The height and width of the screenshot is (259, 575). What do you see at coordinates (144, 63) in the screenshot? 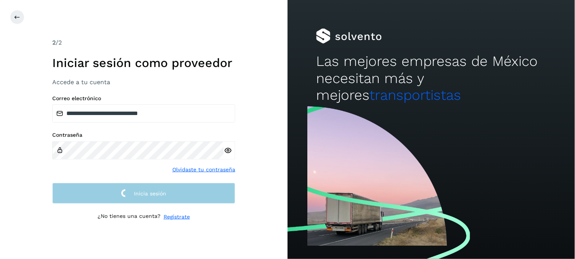
I see `h1: Iniciar sesión como proveedor` at bounding box center [144, 63].